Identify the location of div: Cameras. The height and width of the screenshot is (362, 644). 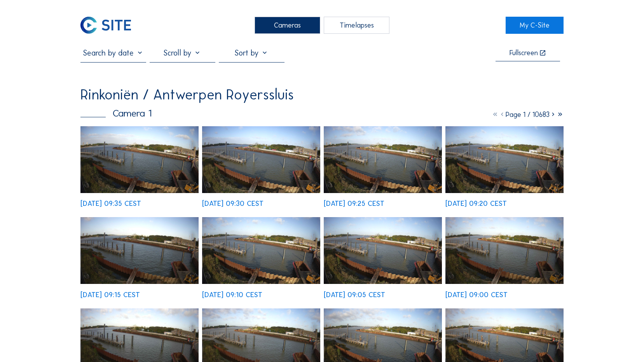
(287, 25).